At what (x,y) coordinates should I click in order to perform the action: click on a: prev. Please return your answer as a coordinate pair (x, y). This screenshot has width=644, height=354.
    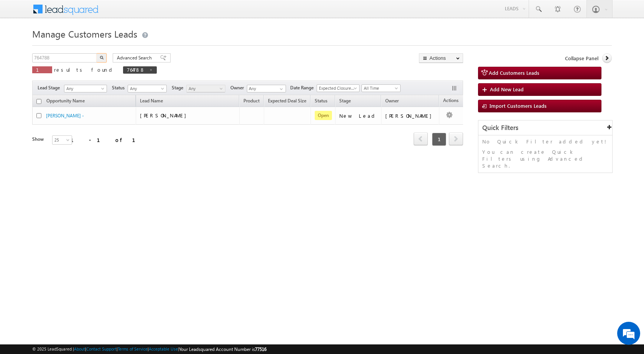
    Looking at the image, I should click on (421, 139).